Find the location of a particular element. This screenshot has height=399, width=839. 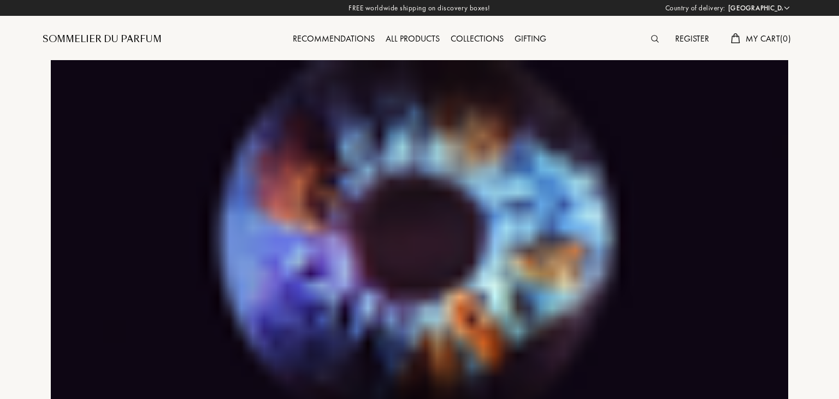

a: Register is located at coordinates (692, 38).